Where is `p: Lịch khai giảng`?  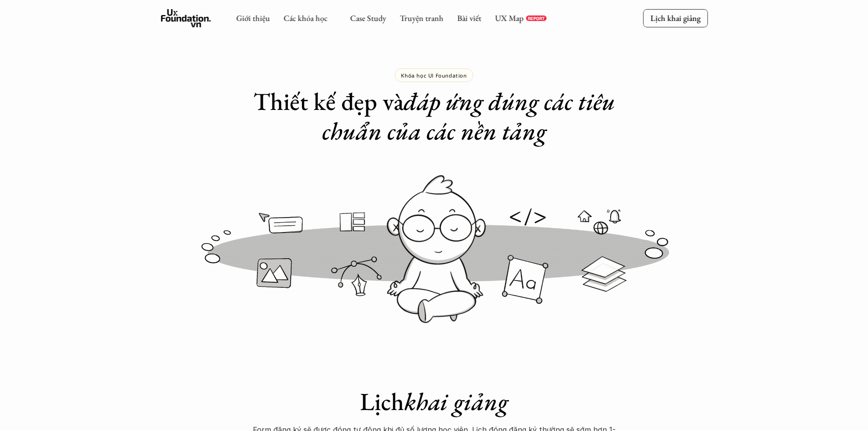 p: Lịch khai giảng is located at coordinates (675, 18).